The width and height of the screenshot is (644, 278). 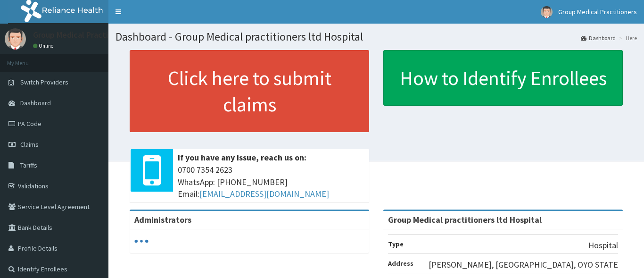 What do you see at coordinates (249, 91) in the screenshot?
I see `a: Click here to submit claims` at bounding box center [249, 91].